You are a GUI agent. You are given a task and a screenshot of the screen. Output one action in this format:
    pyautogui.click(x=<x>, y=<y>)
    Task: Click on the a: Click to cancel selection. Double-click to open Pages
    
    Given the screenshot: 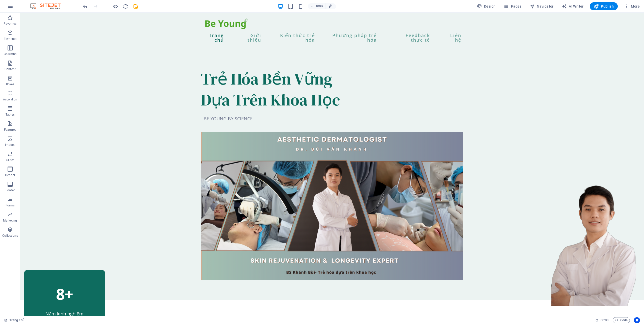 What is the action you would take?
    pyautogui.click(x=14, y=320)
    